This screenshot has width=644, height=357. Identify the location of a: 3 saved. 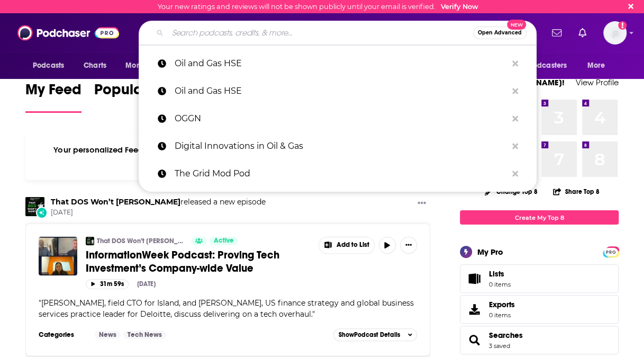
(500, 346).